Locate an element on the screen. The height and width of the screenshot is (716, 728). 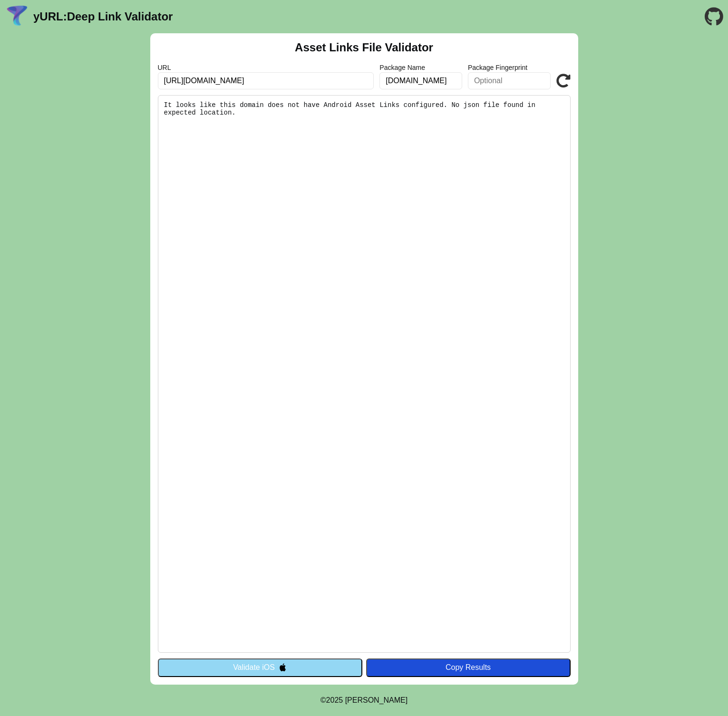
pre: It looks like this domain does not have Android Asset Links configured. No json file found in exp... is located at coordinates (364, 374).